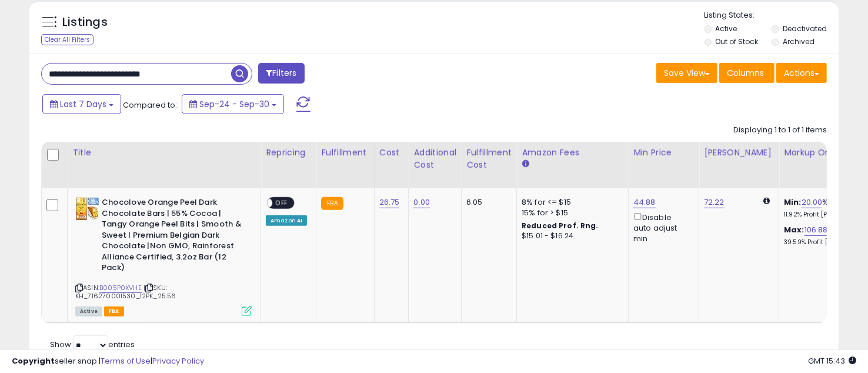 This screenshot has width=868, height=373. Describe the element at coordinates (82, 104) in the screenshot. I see `button: Last 7 Days` at that location.